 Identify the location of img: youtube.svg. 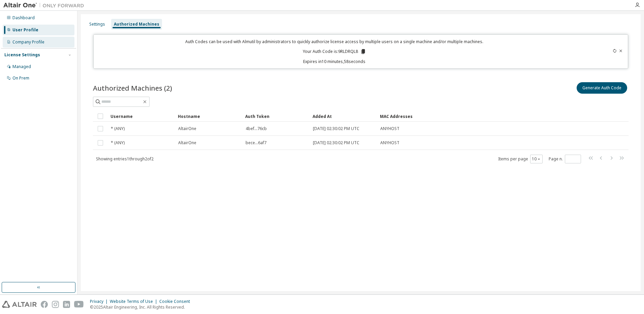
(79, 305).